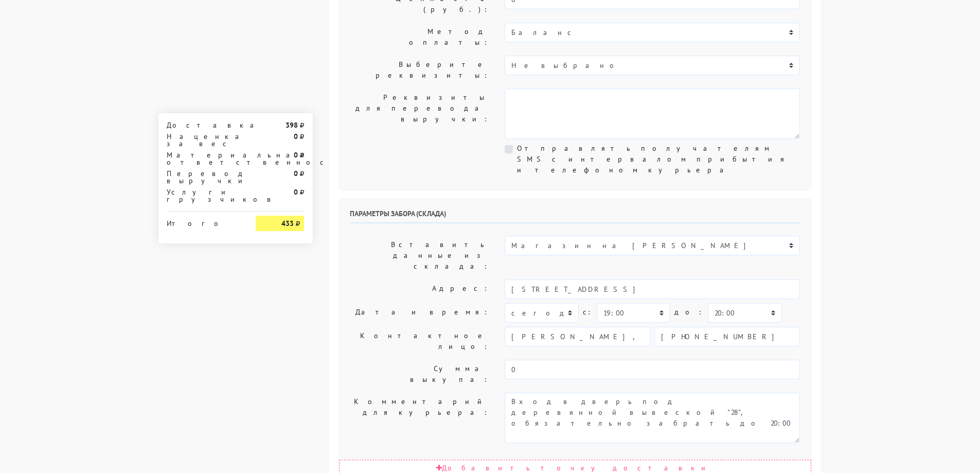 Image resolution: width=980 pixels, height=473 pixels. Describe the element at coordinates (587, 312) in the screenshot. I see `label: c:` at that location.